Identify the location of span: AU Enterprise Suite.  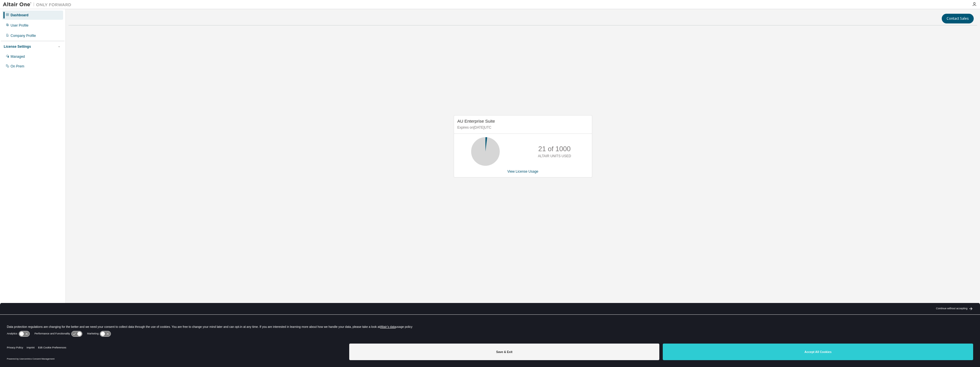
(477, 121).